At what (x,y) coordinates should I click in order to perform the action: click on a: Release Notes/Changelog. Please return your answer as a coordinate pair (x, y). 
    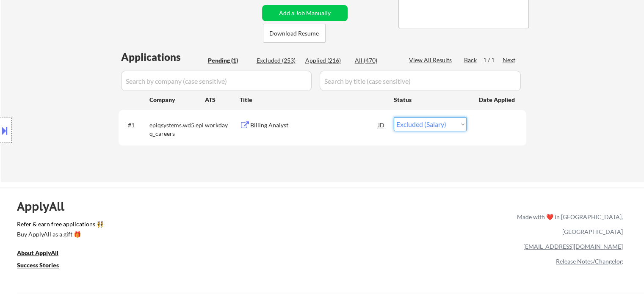
    Looking at the image, I should click on (589, 261).